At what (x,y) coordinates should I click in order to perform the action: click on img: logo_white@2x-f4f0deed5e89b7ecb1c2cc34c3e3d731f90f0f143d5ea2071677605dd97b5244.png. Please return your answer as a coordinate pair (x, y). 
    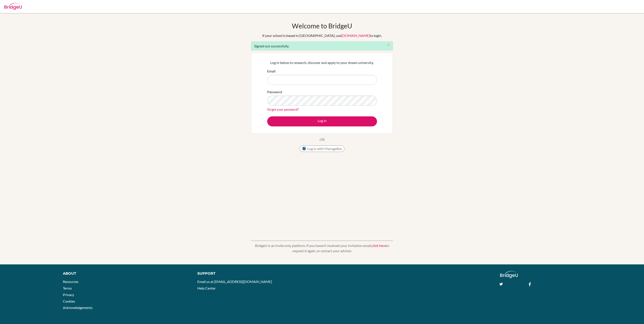
    Looking at the image, I should click on (509, 274).